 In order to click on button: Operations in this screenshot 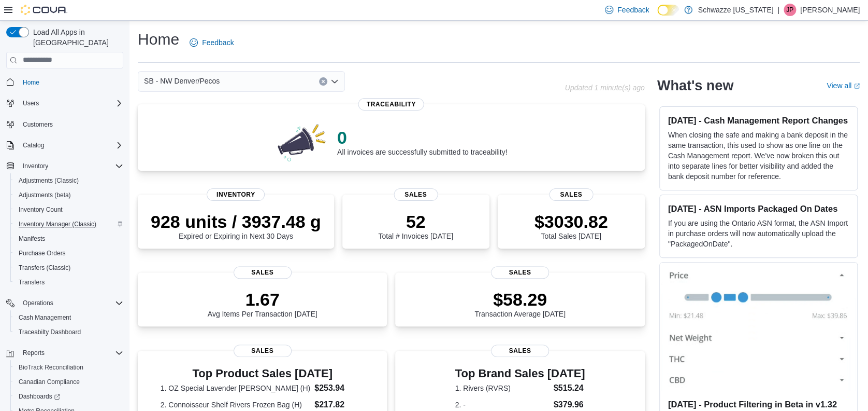, I will do `click(65, 303)`.